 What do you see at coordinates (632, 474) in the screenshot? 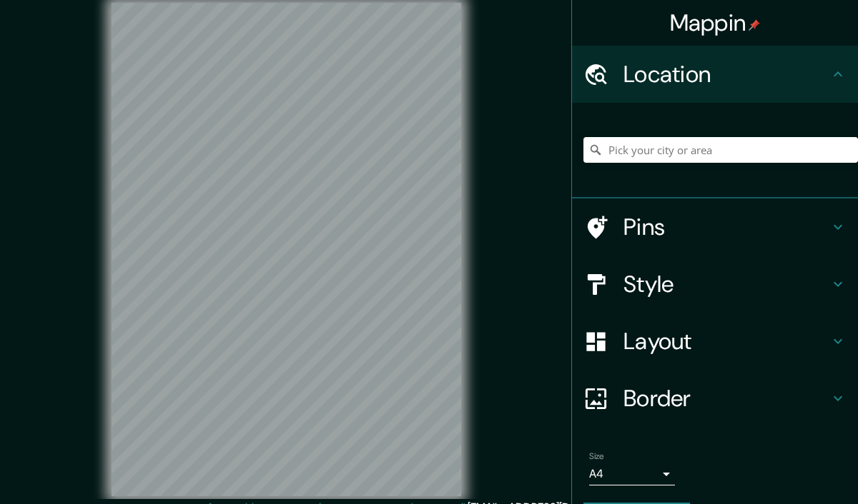
I see `div: A4` at bounding box center [632, 474].